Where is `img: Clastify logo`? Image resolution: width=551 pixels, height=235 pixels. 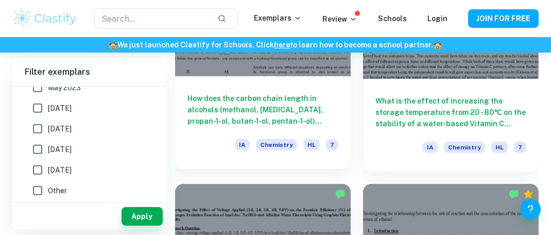
img: Clastify logo is located at coordinates (45, 19).